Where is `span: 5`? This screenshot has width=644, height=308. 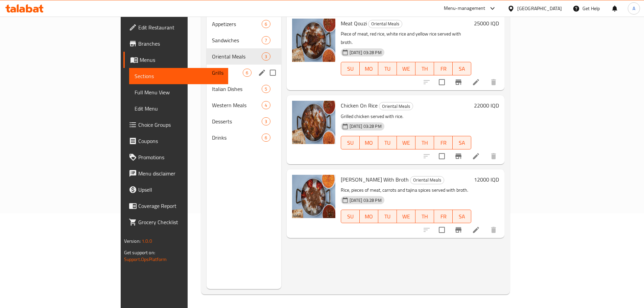
span: 5 is located at coordinates (265, 89).